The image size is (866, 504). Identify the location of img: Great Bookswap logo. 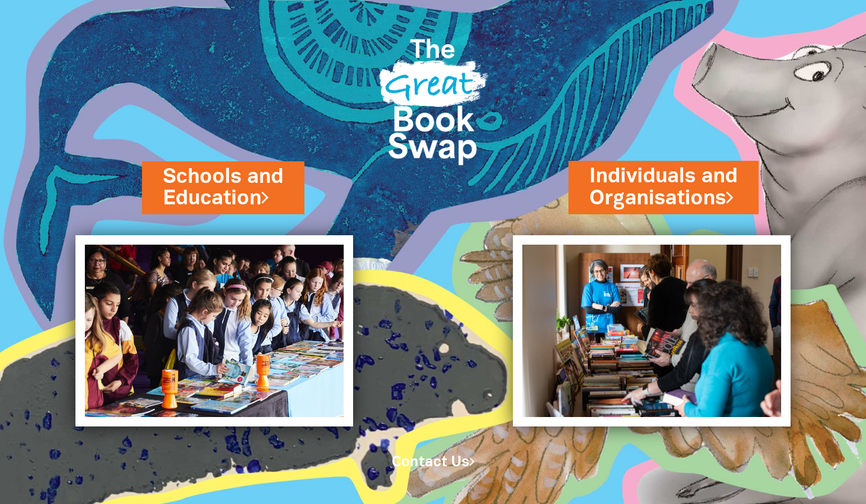
(433, 98).